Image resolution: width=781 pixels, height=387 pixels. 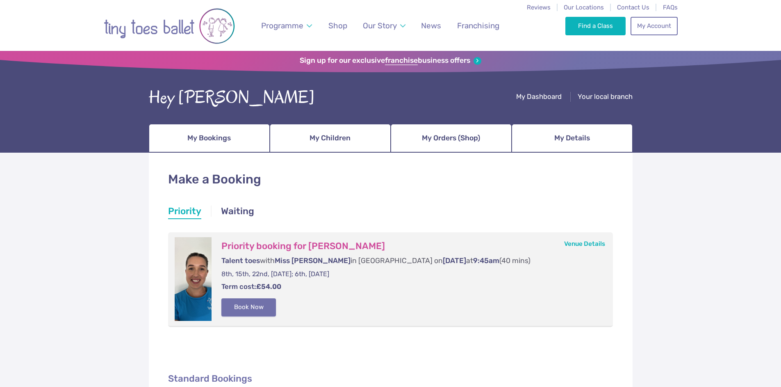 What do you see at coordinates (338, 25) in the screenshot?
I see `a: Shop` at bounding box center [338, 25].